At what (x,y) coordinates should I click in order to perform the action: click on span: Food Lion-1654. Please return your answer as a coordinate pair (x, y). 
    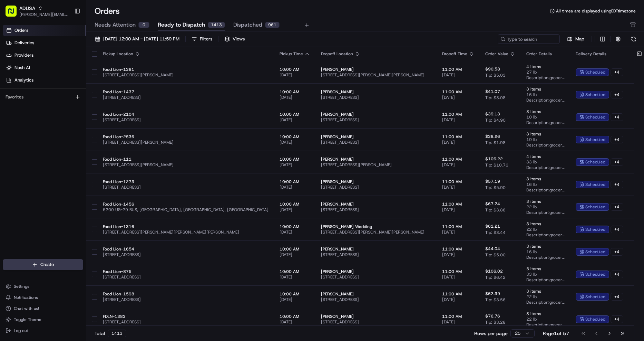
    Looking at the image, I should click on (186, 249).